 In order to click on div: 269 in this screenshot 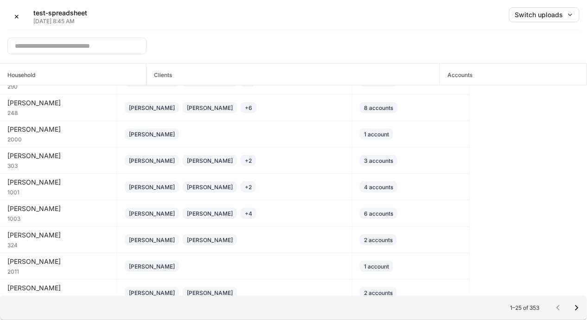, I will do `click(58, 297)`.